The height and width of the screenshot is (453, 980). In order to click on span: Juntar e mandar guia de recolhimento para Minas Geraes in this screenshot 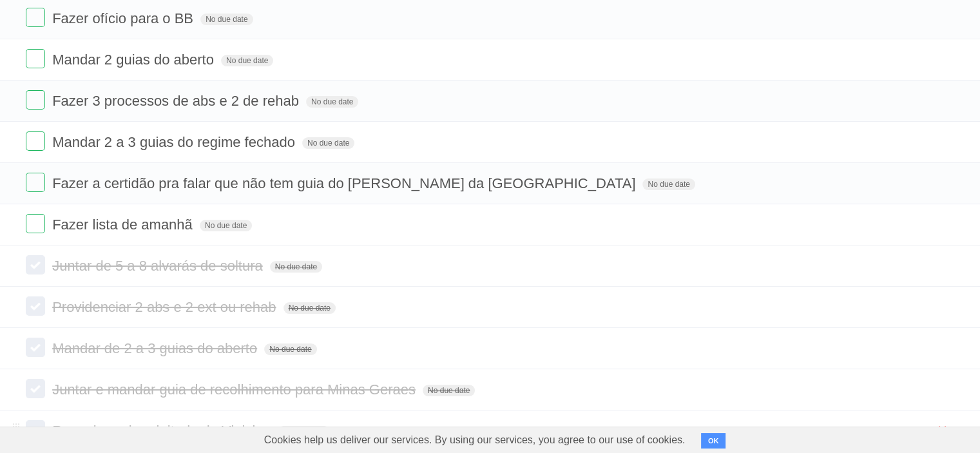, I will do `click(235, 390)`.